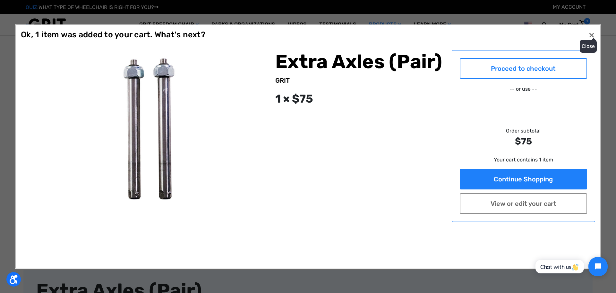 Image resolution: width=616 pixels, height=293 pixels. What do you see at coordinates (524, 137) in the screenshot?
I see `div: Order subtotal` at bounding box center [524, 137].